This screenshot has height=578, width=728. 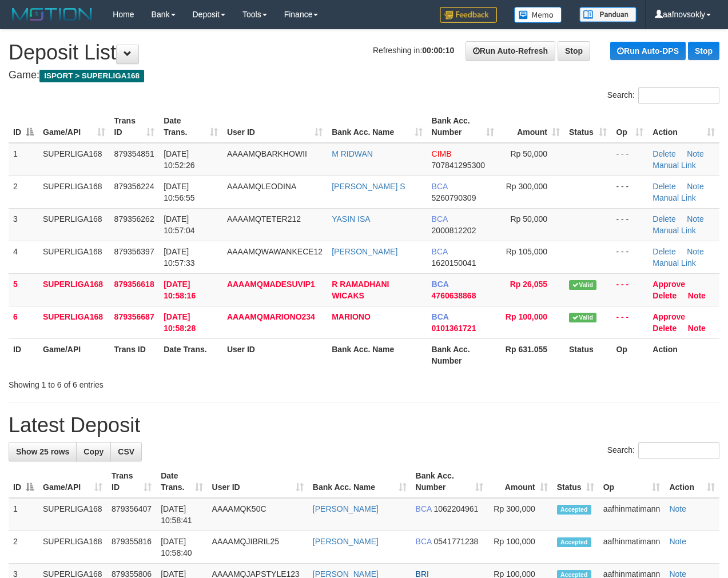 What do you see at coordinates (663, 95) in the screenshot?
I see `label: Search:` at bounding box center [663, 95].